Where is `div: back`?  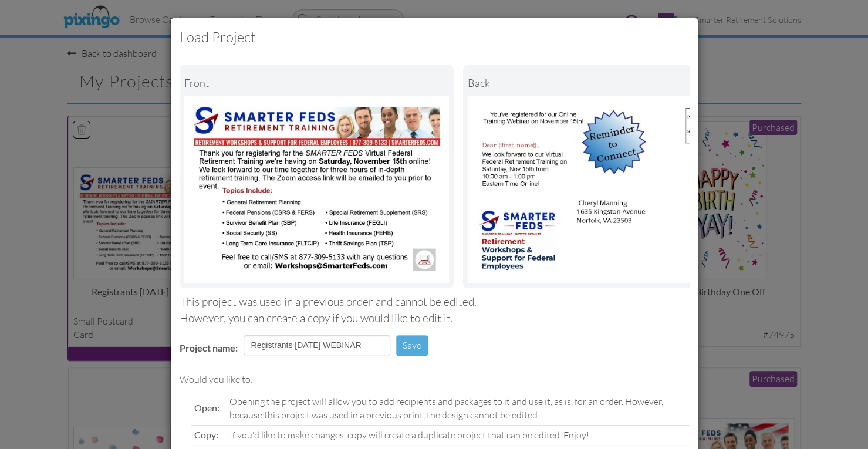
div: back is located at coordinates (600, 83).